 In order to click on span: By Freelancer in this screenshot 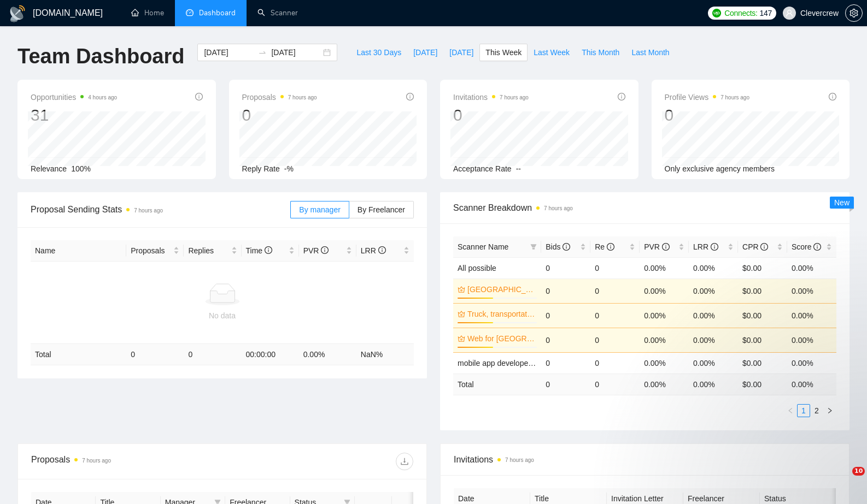, I will do `click(381, 209)`.